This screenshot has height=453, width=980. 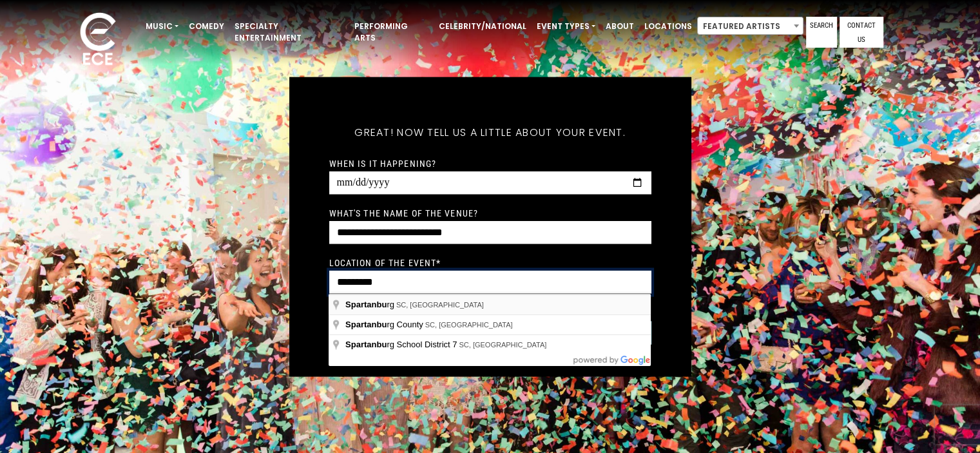 What do you see at coordinates (162, 26) in the screenshot?
I see `a: Music` at bounding box center [162, 26].